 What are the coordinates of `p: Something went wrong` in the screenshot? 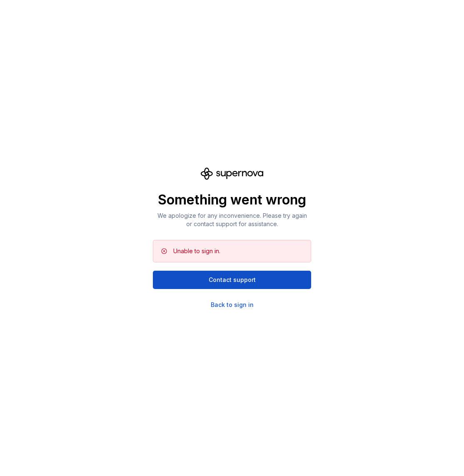 It's located at (232, 201).